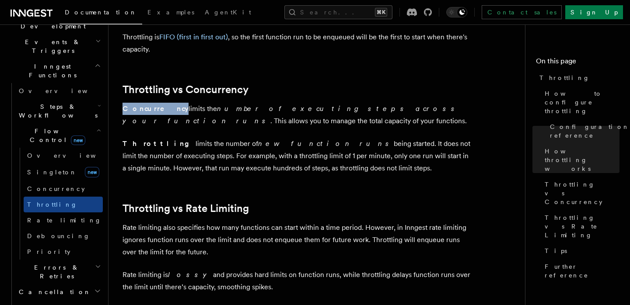  I want to click on span: Priority, so click(49, 252).